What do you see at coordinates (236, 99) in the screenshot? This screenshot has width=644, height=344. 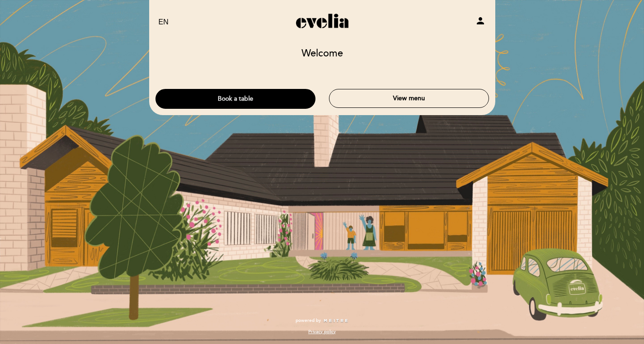 I see `button: Book a table` at bounding box center [236, 99].